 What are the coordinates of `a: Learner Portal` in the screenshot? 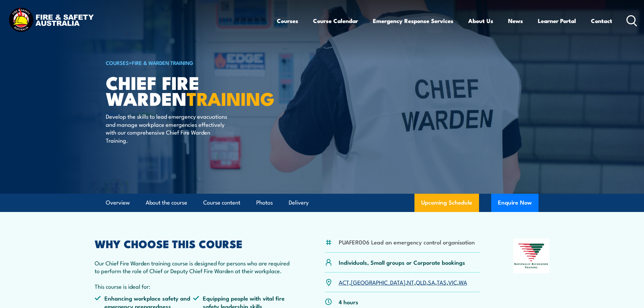 It's located at (557, 21).